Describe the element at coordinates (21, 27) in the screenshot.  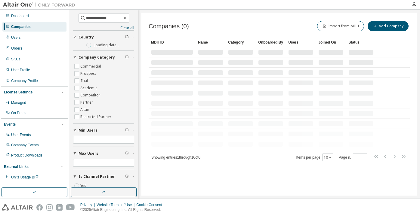
I see `div: Companies` at that location.